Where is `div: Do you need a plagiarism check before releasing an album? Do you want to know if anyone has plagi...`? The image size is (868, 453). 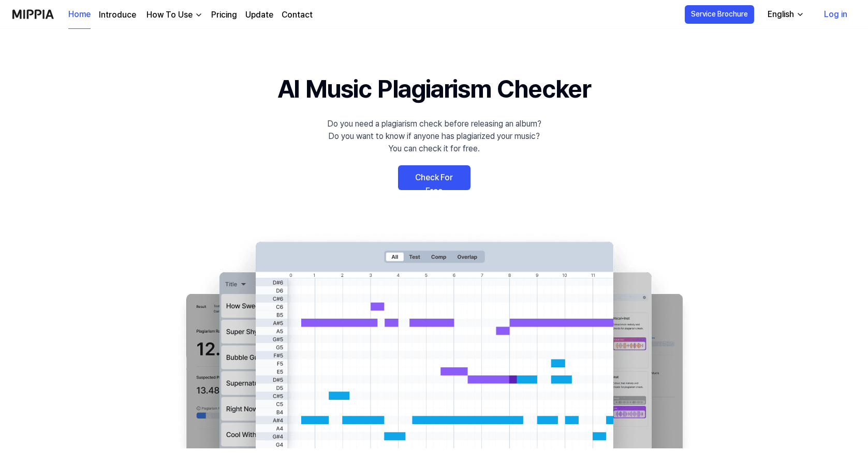 div: Do you need a plagiarism check before releasing an album? Do you want to know if anyone has plagi... is located at coordinates (434, 136).